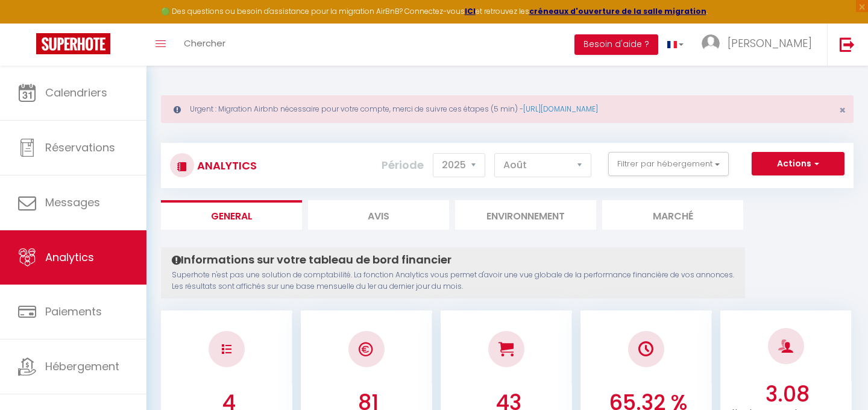 The height and width of the screenshot is (410, 868). Describe the element at coordinates (673, 215) in the screenshot. I see `li: Marché` at that location.